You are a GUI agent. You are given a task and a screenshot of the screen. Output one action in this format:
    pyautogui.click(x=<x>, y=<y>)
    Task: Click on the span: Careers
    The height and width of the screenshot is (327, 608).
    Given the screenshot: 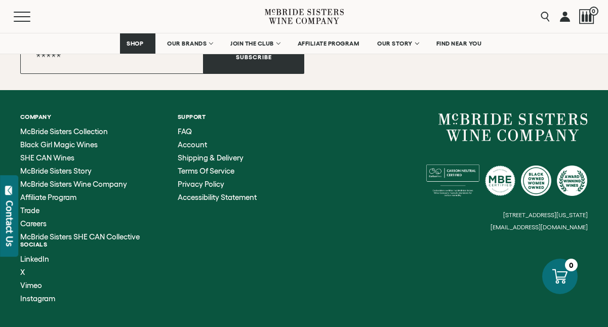 What is the action you would take?
    pyautogui.click(x=33, y=223)
    